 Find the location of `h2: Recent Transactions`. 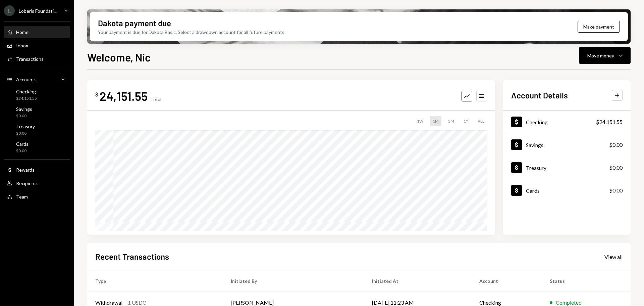

h2: Recent Transactions is located at coordinates (132, 256).